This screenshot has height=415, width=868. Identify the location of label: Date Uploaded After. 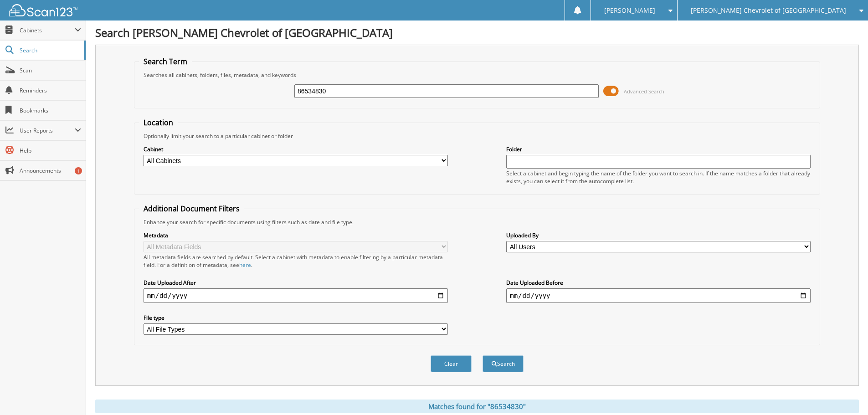
(296, 282).